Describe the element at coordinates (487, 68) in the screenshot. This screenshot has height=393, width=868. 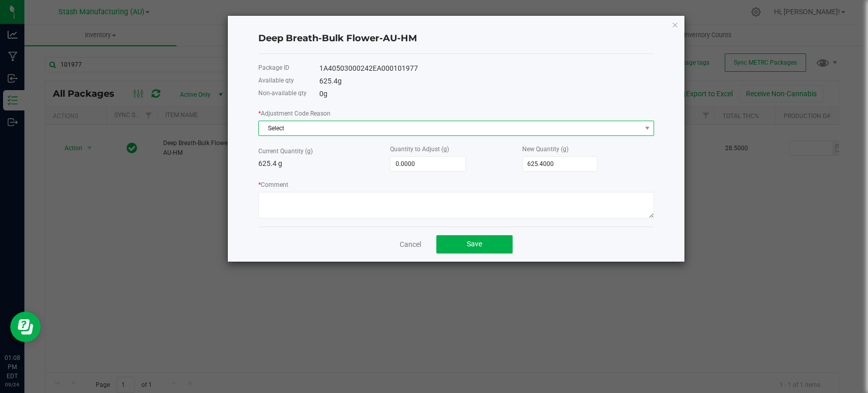
I see `div: 1A40503000242EA000101977` at that location.